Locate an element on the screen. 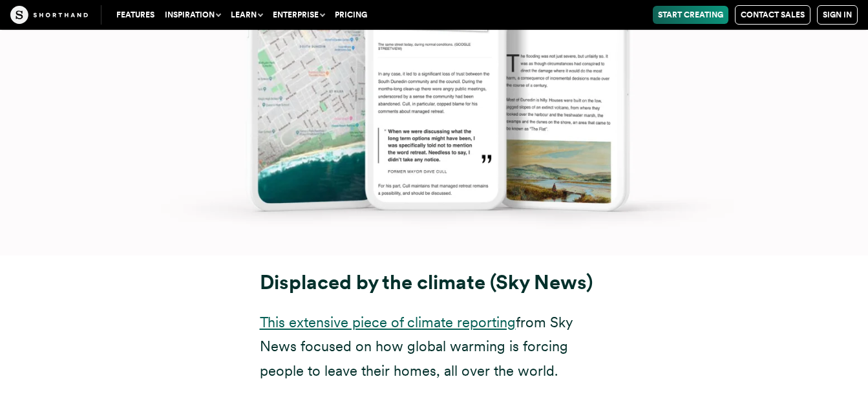 Image resolution: width=868 pixels, height=401 pixels. a: Start Creating is located at coordinates (690, 15).